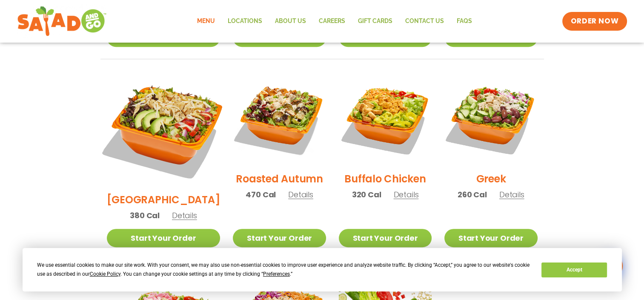 This screenshot has height=300, width=644. Describe the element at coordinates (260, 194) in the screenshot. I see `span: 470 Cal` at that location.